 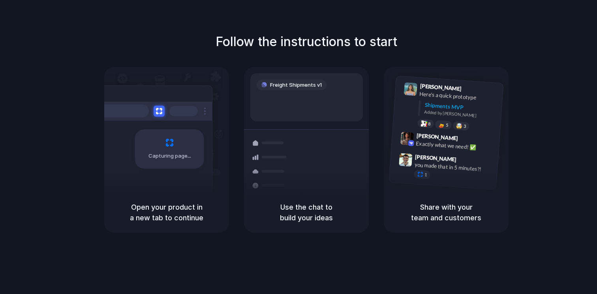 What do you see at coordinates (306, 42) in the screenshot?
I see `h1: Follow the instructions to start` at bounding box center [306, 42].